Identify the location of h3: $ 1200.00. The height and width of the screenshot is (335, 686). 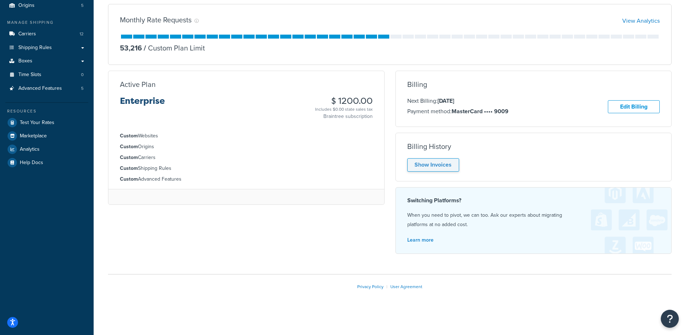
(344, 101).